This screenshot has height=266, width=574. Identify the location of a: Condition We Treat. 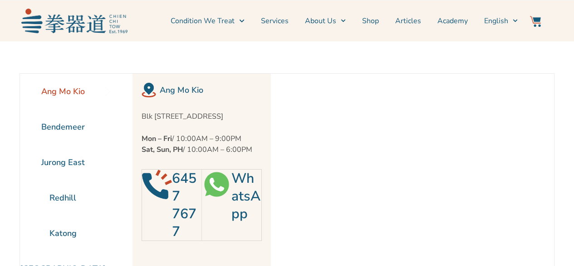
(208, 21).